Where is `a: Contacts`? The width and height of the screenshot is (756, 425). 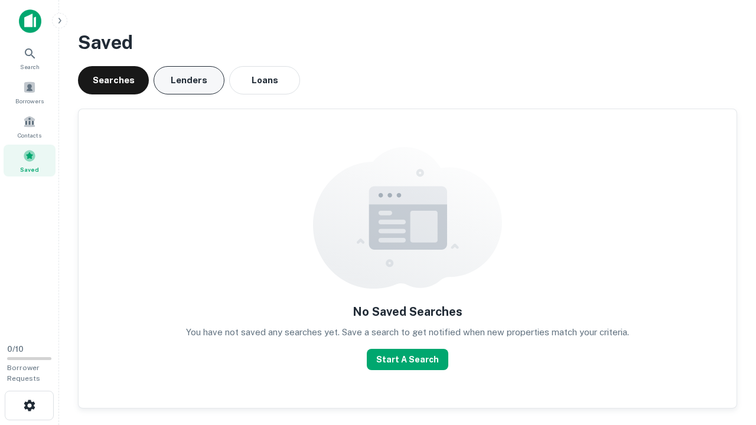 a: Contacts is located at coordinates (30, 126).